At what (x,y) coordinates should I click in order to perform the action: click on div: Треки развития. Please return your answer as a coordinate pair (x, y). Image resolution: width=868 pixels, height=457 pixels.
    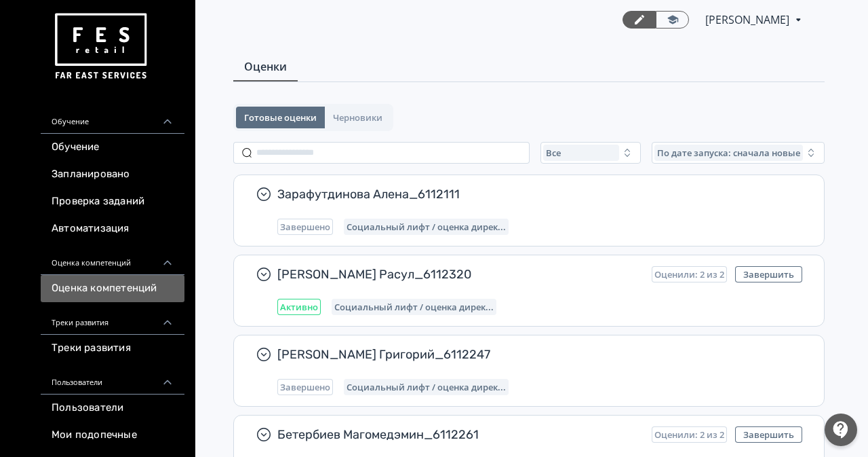
    Looking at the image, I should click on (112, 318).